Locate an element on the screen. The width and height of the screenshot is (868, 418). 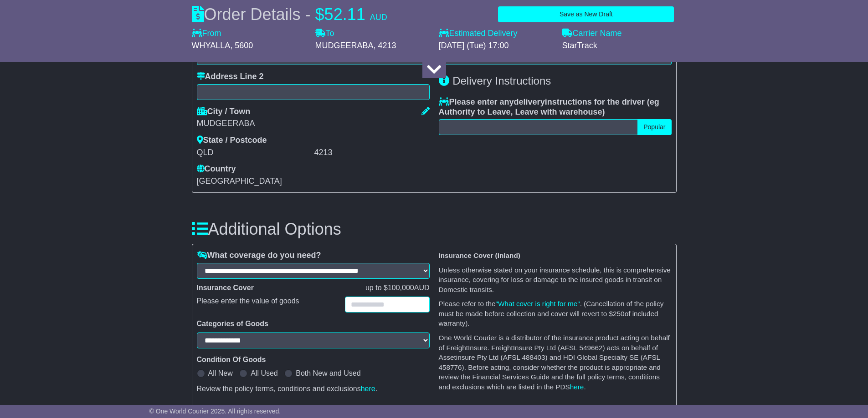
label: Country is located at coordinates (216, 169).